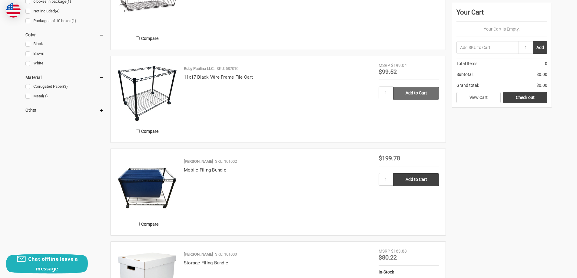  What do you see at coordinates (226, 255) in the screenshot?
I see `p: SKU: 101003` at bounding box center [226, 255].